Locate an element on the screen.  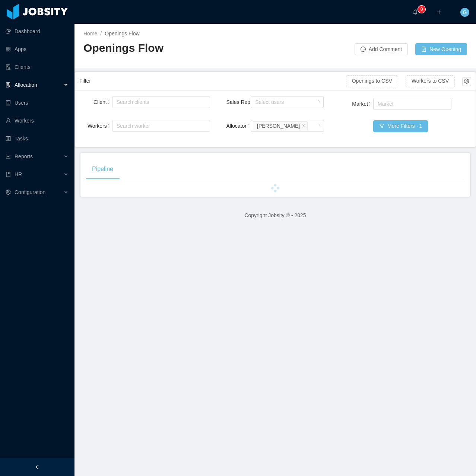
label: Workers is located at coordinates (100, 126).